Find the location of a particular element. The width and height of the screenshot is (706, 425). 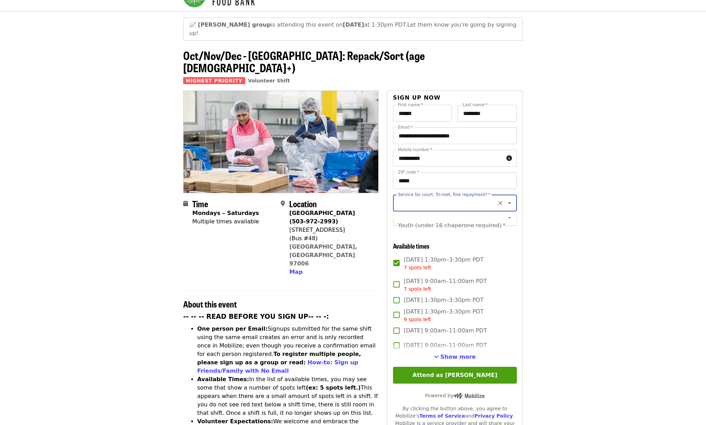

label: Mobile number is located at coordinates (415, 150).